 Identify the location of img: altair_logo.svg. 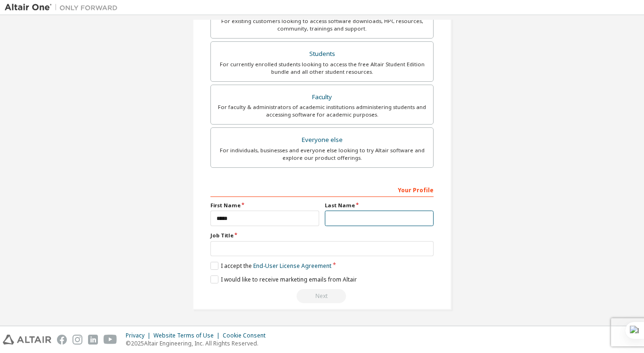
(27, 340).